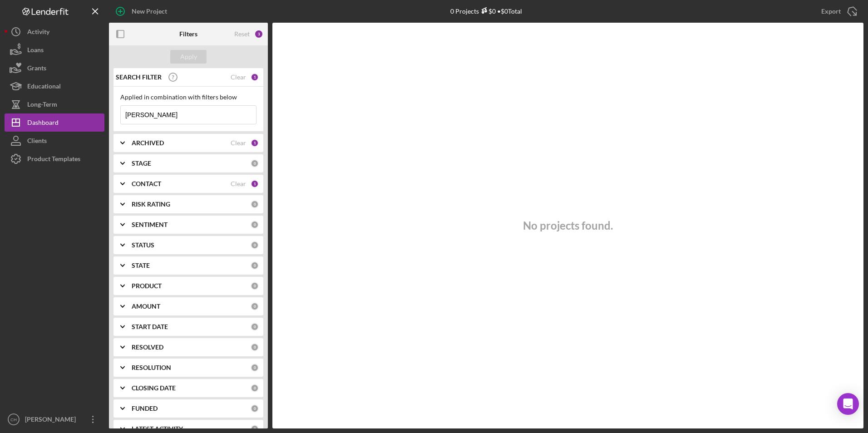  Describe the element at coordinates (144, 409) in the screenshot. I see `b: FUNDED` at that location.